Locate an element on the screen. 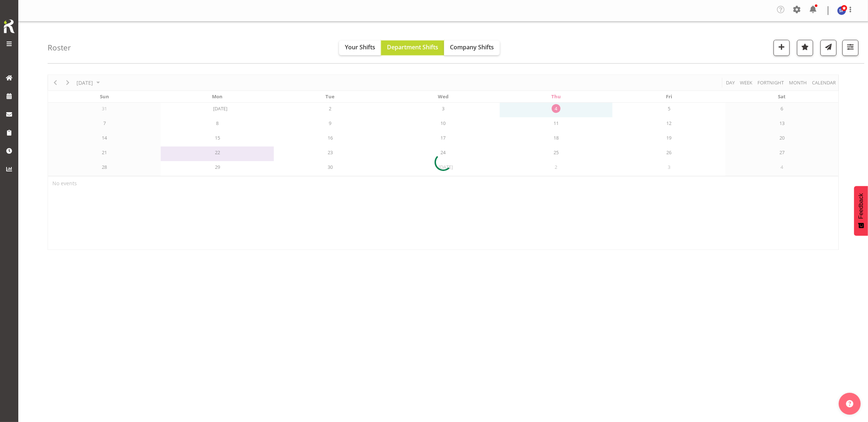 This screenshot has width=868, height=422. button: Send a list of all shifts for the selected filtered period to all rostered employees. is located at coordinates (828, 48).